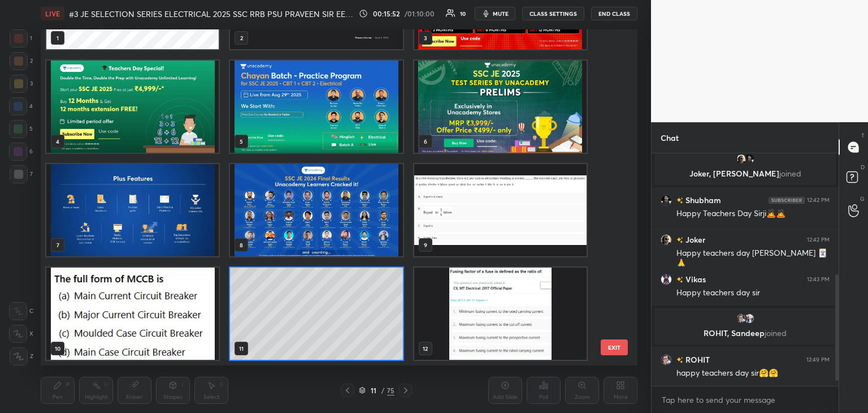 The image size is (868, 413). I want to click on div: LIVE, so click(53, 14).